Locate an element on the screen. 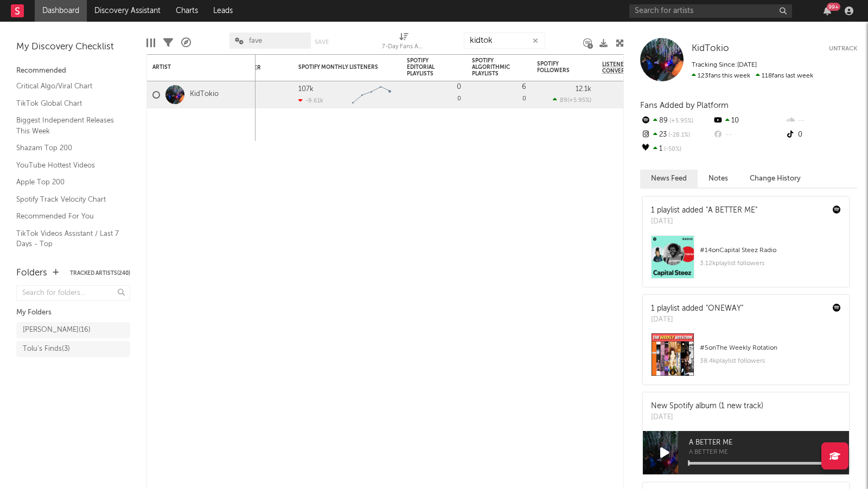  input: Search for folders... is located at coordinates (73, 293).